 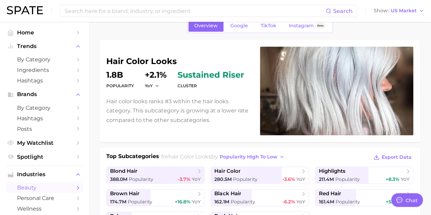 I want to click on span: Overview, so click(x=206, y=26).